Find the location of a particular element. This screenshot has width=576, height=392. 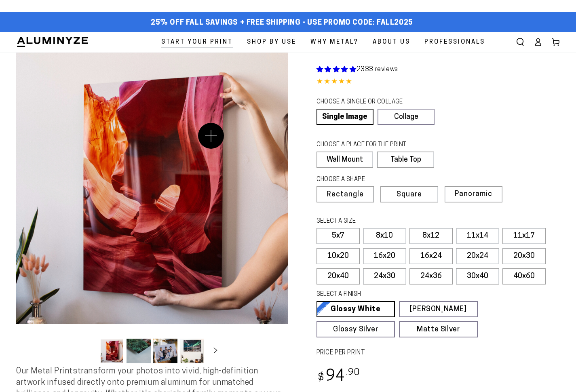

legend: CHOOSE A PLACE FOR THE PRINT is located at coordinates (371, 145).